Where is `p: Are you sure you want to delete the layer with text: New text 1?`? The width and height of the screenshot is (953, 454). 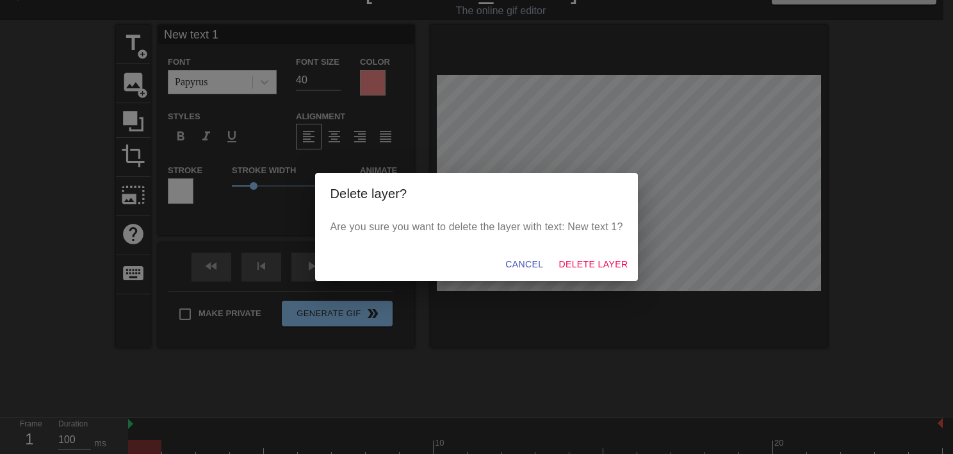
p: Are you sure you want to delete the layer with text: New text 1? is located at coordinates (477, 227).